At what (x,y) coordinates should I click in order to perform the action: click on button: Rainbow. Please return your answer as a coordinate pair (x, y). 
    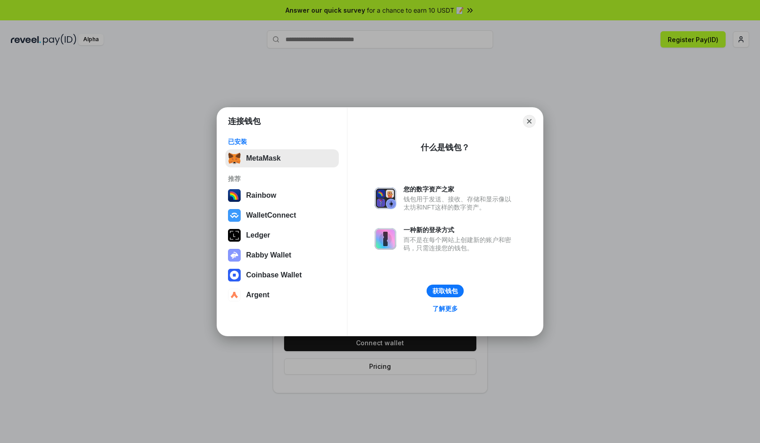
    Looking at the image, I should click on (282, 196).